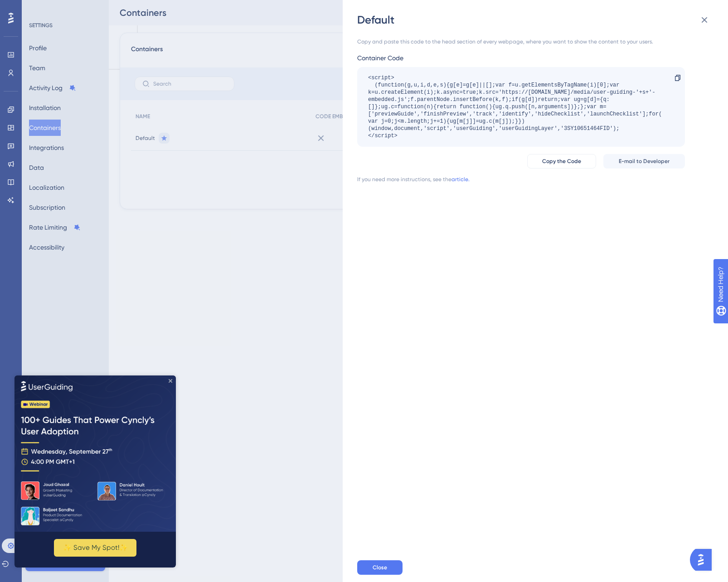 The height and width of the screenshot is (582, 728). What do you see at coordinates (460, 179) in the screenshot?
I see `a: article.` at bounding box center [460, 179].